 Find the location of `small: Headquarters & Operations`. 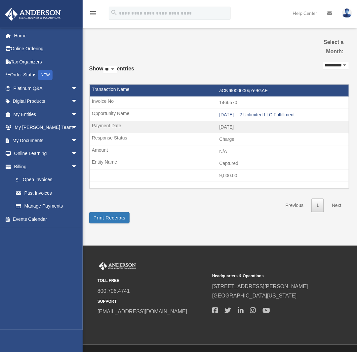

small: Headquarters & Operations is located at coordinates (267, 276).